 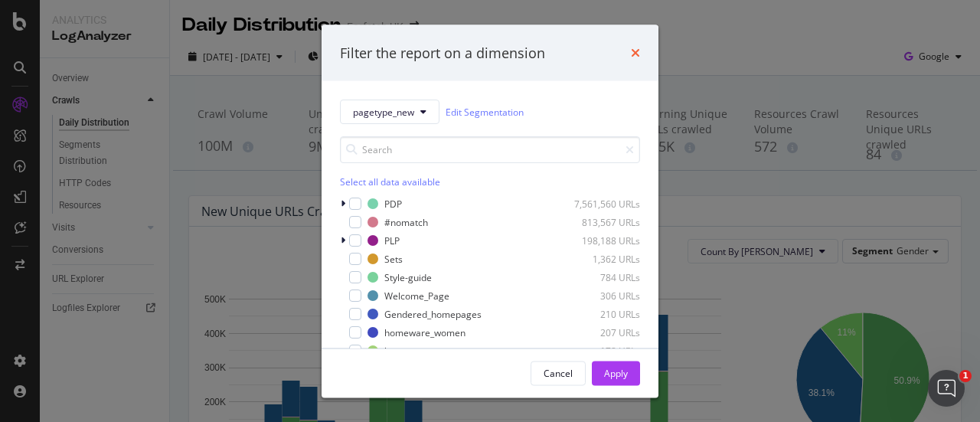 I want to click on div: times, so click(x=636, y=53).